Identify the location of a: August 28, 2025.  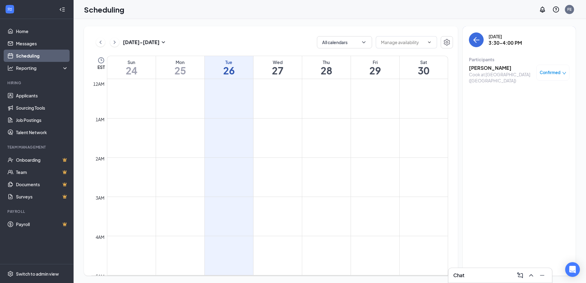
(326, 67).